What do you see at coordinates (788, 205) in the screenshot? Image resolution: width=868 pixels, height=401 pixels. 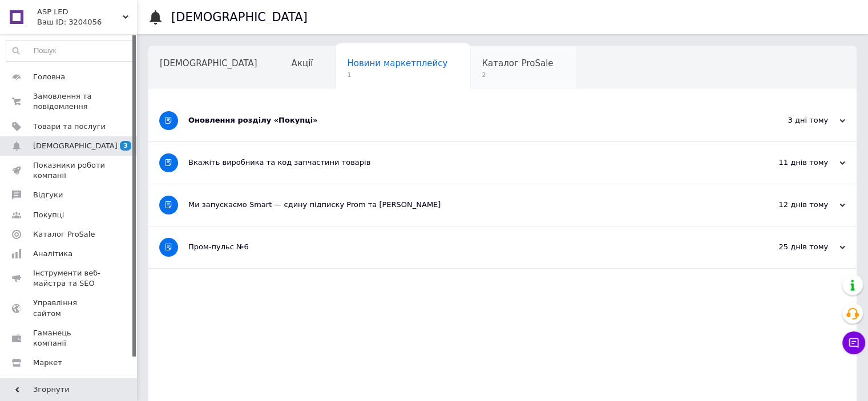 I see `div: 12 днів тому` at bounding box center [788, 205].